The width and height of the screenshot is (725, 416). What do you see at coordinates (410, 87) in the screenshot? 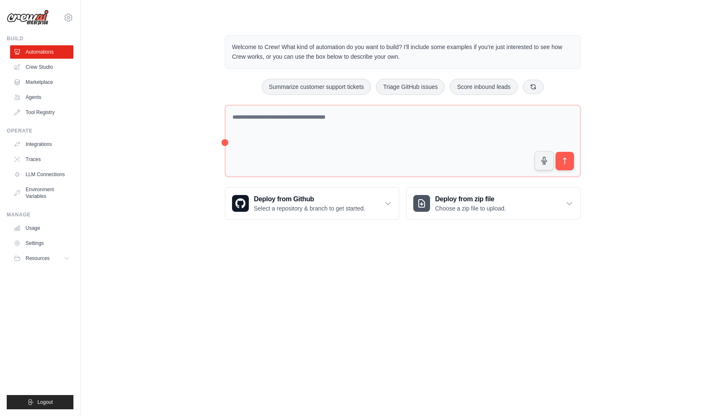
I see `button: Triage GitHub issues` at bounding box center [410, 87].